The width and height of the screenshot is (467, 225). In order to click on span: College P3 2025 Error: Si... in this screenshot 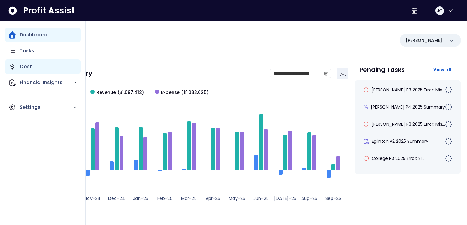, I will do `click(398, 159)`.